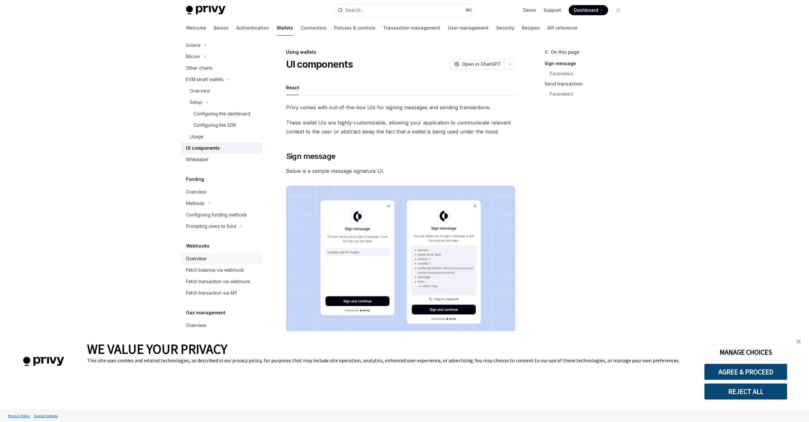 This screenshot has width=809, height=422. Describe the element at coordinates (481, 64) in the screenshot. I see `span: Open in ChatGPT` at that location.